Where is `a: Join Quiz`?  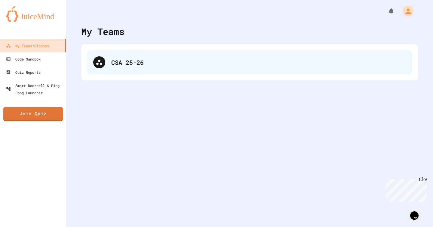 a: Join Quiz is located at coordinates (33, 114).